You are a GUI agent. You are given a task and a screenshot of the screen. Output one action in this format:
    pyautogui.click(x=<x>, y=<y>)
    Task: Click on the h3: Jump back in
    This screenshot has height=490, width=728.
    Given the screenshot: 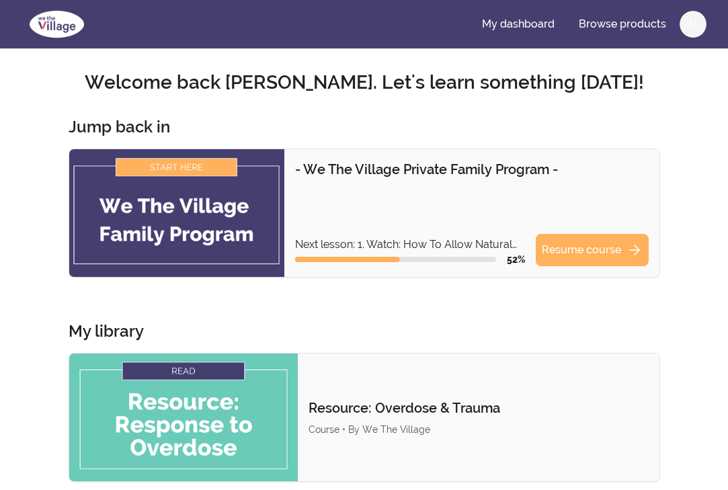 What is the action you would take?
    pyautogui.click(x=119, y=127)
    